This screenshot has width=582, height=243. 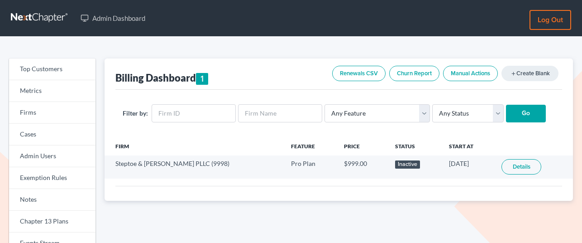 What do you see at coordinates (551, 20) in the screenshot?
I see `a: Log out` at bounding box center [551, 20].